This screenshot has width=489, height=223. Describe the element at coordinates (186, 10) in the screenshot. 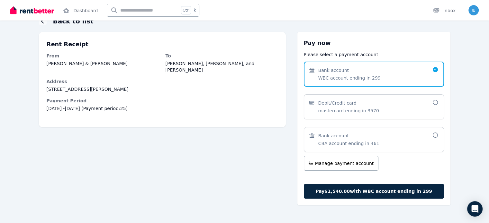

I see `span: Ctrl` at that location.